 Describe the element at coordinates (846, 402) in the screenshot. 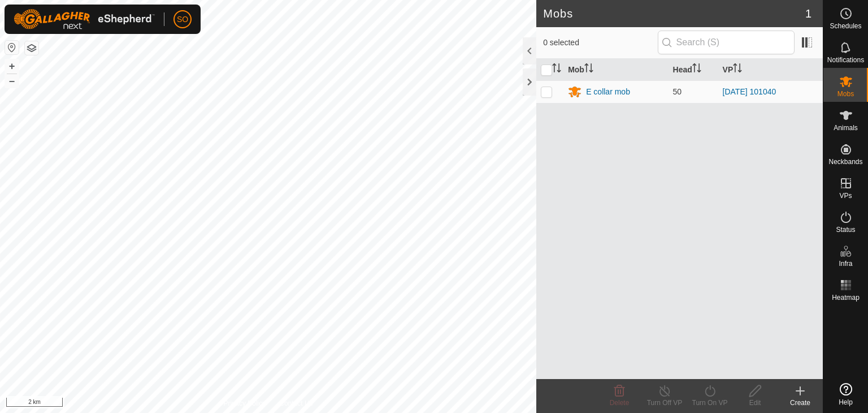

I see `span: Help` at that location.